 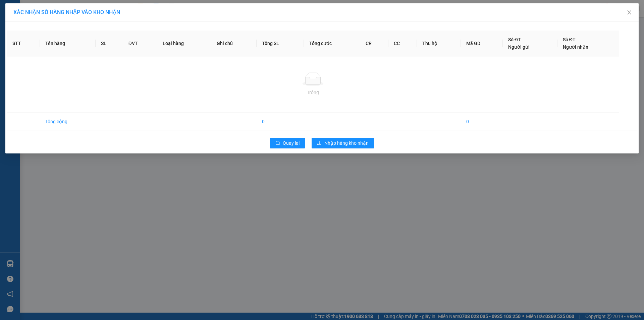 I want to click on div: Trống, so click(x=313, y=92).